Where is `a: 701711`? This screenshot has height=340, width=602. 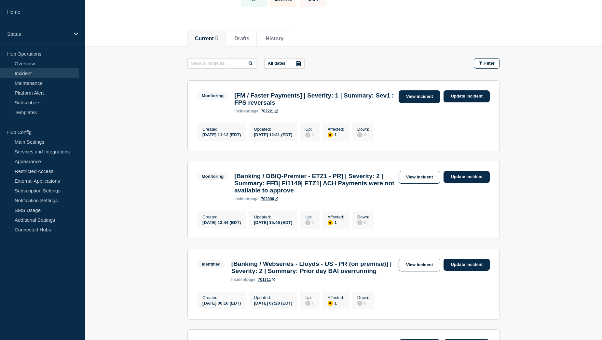 a: 701711 is located at coordinates (267, 280).